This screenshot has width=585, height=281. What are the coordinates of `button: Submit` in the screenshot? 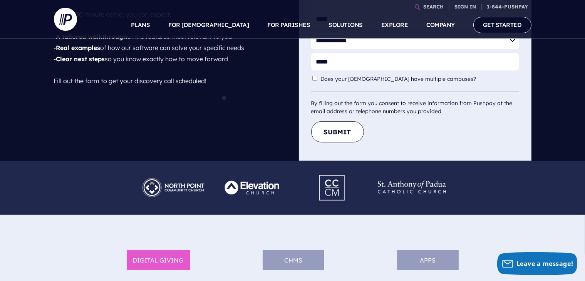 It's located at (337, 132).